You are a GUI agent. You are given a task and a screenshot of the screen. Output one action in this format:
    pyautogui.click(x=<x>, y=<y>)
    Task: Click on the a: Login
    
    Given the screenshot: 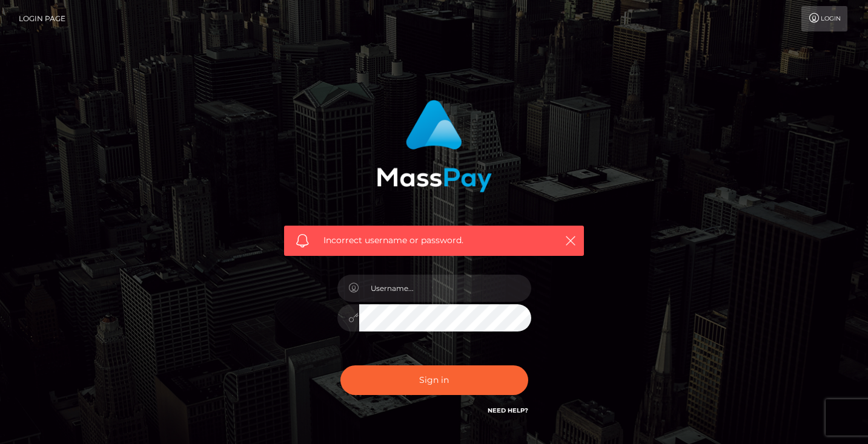 What is the action you would take?
    pyautogui.click(x=824, y=19)
    